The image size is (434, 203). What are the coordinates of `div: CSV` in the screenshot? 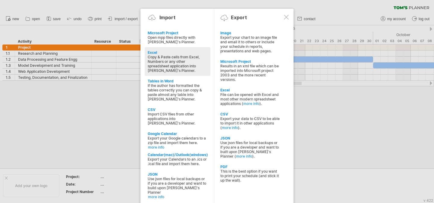 It's located at (250, 114).